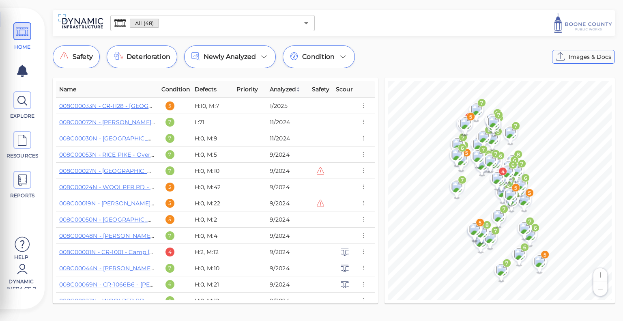 This screenshot has width=623, height=321. What do you see at coordinates (144, 23) in the screenshot?
I see `span: All (48)` at bounding box center [144, 23].